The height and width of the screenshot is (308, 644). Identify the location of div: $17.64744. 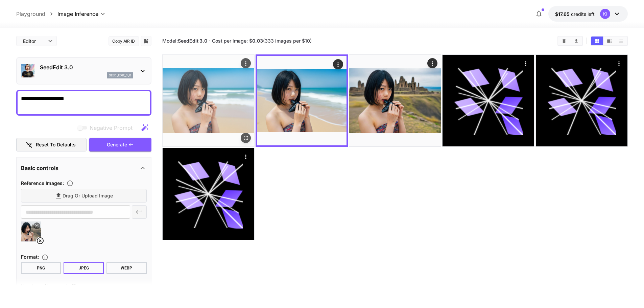
(575, 14).